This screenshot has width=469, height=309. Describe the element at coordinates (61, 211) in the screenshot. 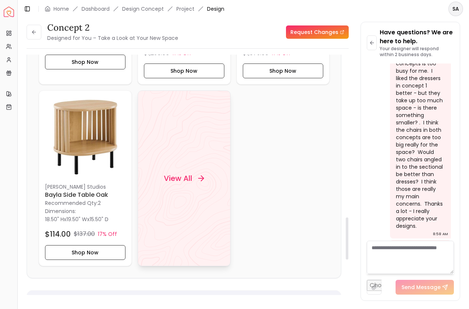

I see `p: Dimensions:` at that location.